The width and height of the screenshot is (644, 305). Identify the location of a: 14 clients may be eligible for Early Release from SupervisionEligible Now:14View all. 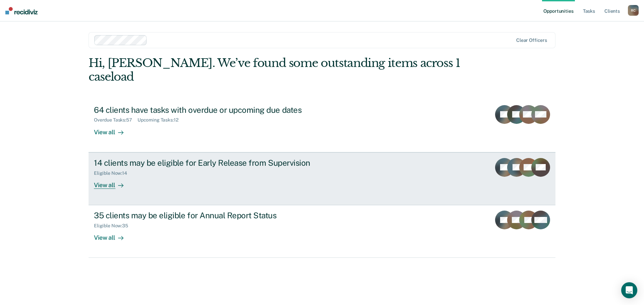
(322, 179).